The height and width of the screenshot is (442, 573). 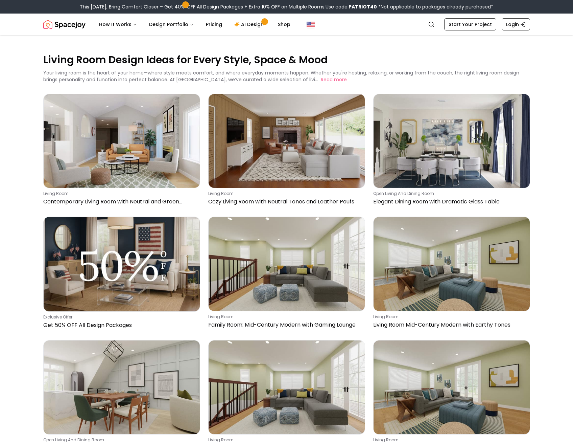 What do you see at coordinates (450, 193) in the screenshot?
I see `p: open living and dining room` at bounding box center [450, 193].